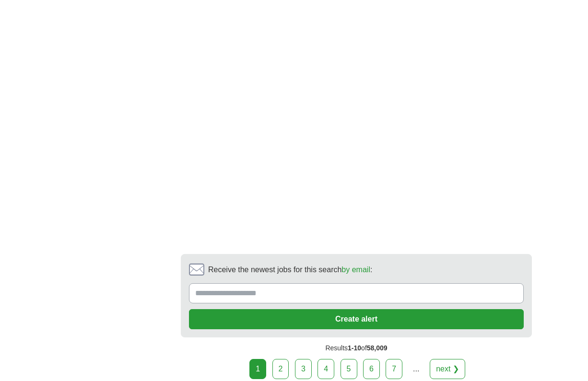 This screenshot has height=381, width=588. Describe the element at coordinates (372, 369) in the screenshot. I see `a: 6` at that location.